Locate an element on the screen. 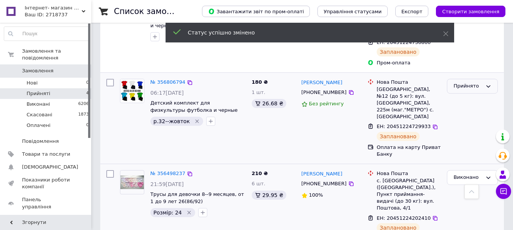 The image size is (513, 230). span: 1873 is located at coordinates (83, 115).